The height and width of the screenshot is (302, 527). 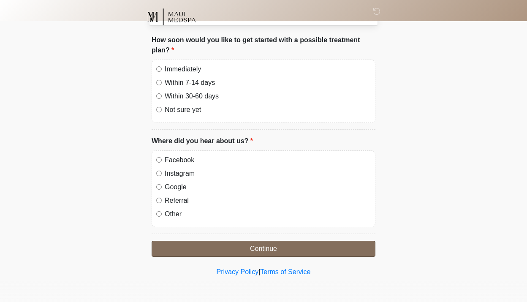 I want to click on input: Other, so click(x=159, y=214).